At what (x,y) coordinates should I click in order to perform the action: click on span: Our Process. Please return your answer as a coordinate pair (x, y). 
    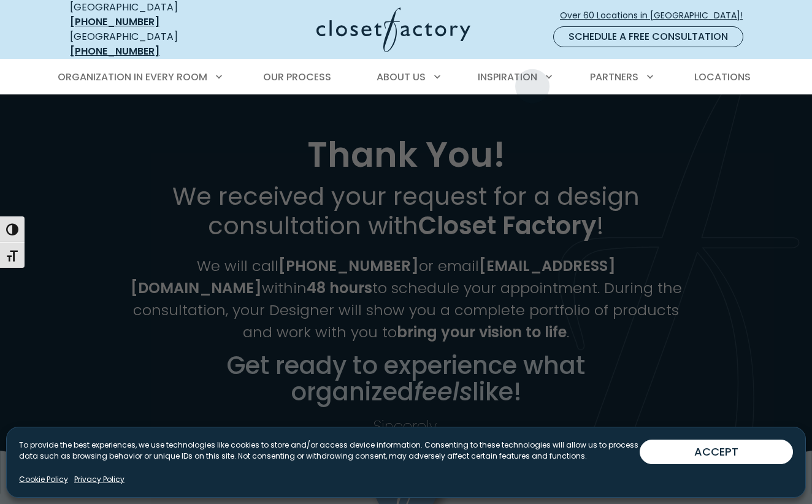
    Looking at the image, I should click on (296, 77).